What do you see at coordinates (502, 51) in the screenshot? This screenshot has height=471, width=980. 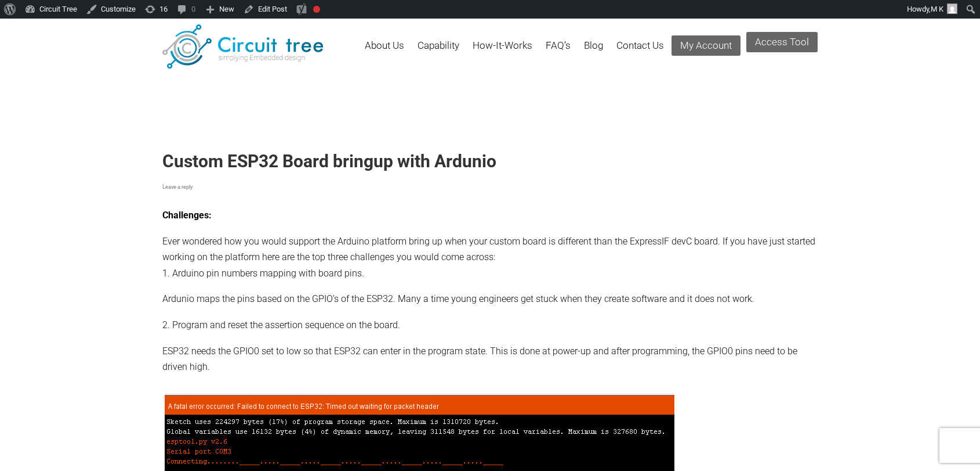 I see `a: How-It-Works` at bounding box center [502, 51].